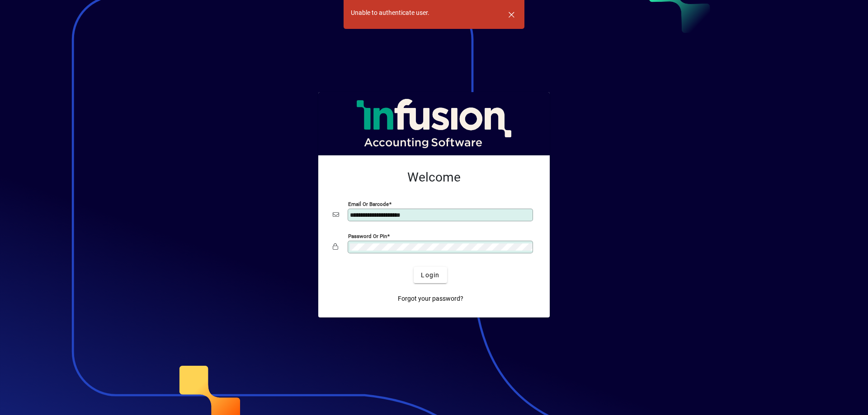  What do you see at coordinates (430, 299) in the screenshot?
I see `a: Forgot your password?` at bounding box center [430, 299].